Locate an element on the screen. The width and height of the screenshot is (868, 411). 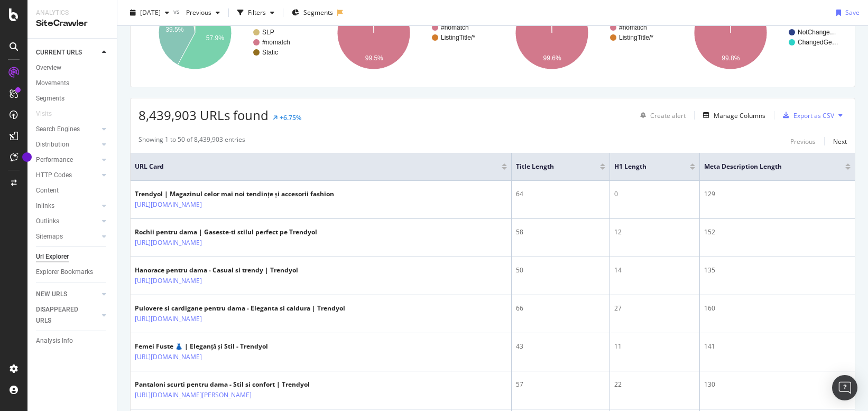
text: ChangedGe… is located at coordinates (818, 42).